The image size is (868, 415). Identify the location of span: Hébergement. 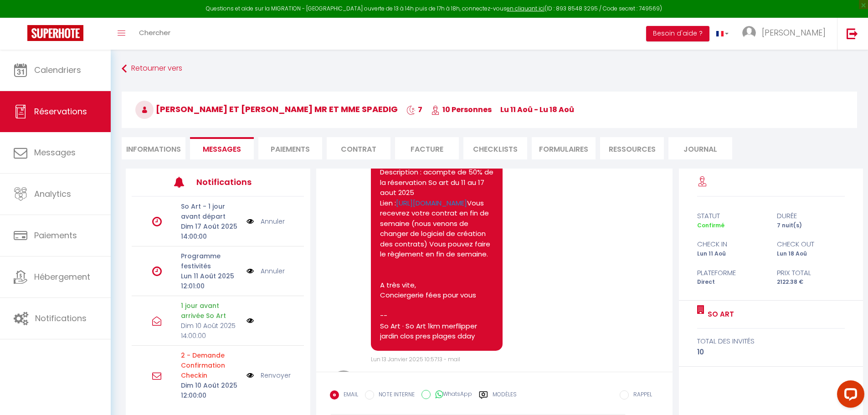
(62, 276).